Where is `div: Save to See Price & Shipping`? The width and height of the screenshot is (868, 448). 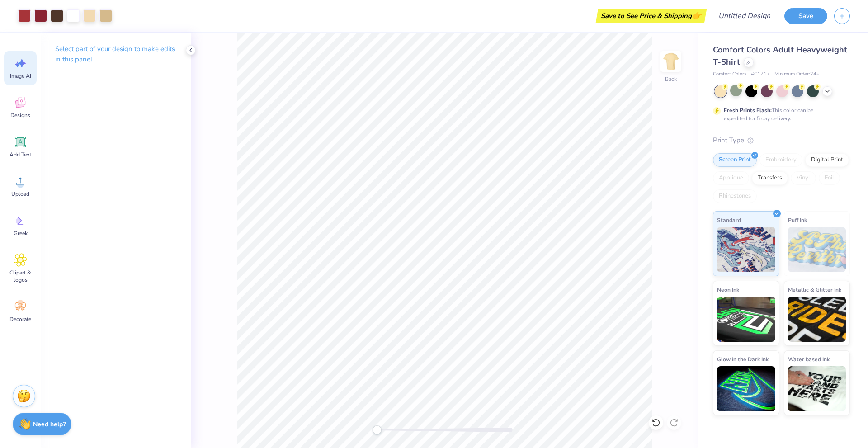
div: Save to See Price & Shipping is located at coordinates (651, 16).